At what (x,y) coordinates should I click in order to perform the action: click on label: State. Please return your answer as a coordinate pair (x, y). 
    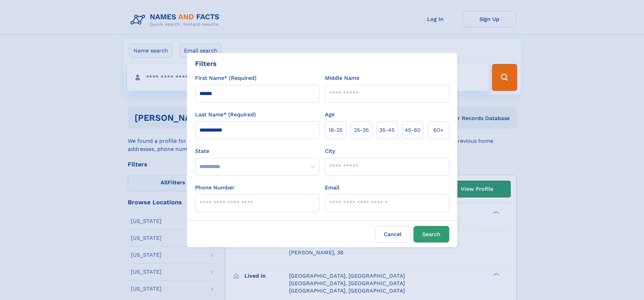
    Looking at the image, I should click on (257, 151).